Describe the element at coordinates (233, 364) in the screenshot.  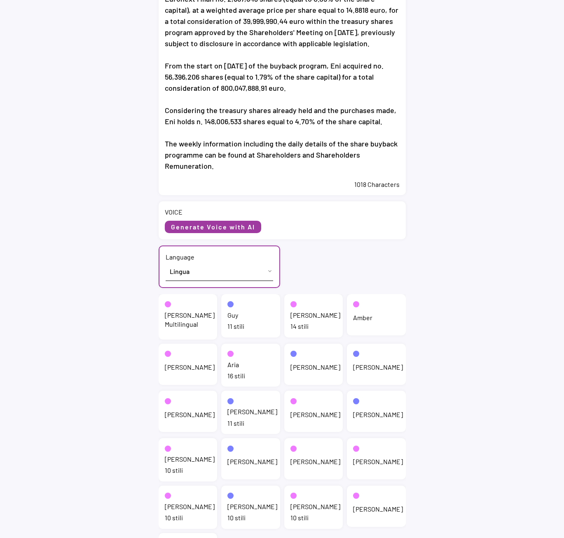
I see `div: Aria` at that location.